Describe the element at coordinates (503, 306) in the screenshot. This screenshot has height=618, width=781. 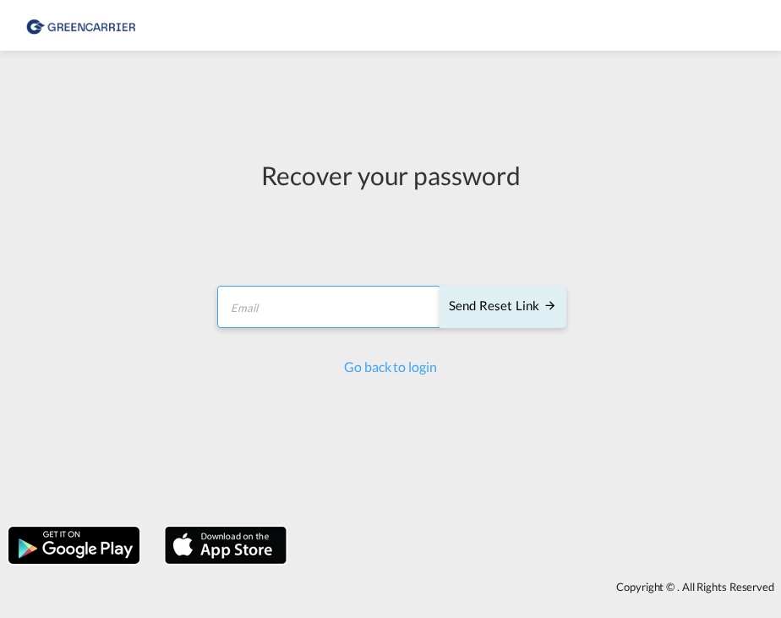
I see `div: Send reset link` at that location.